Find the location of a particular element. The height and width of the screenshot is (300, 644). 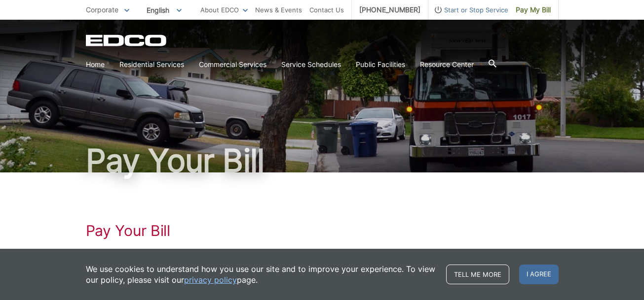

a: Service Schedules is located at coordinates (311, 65).